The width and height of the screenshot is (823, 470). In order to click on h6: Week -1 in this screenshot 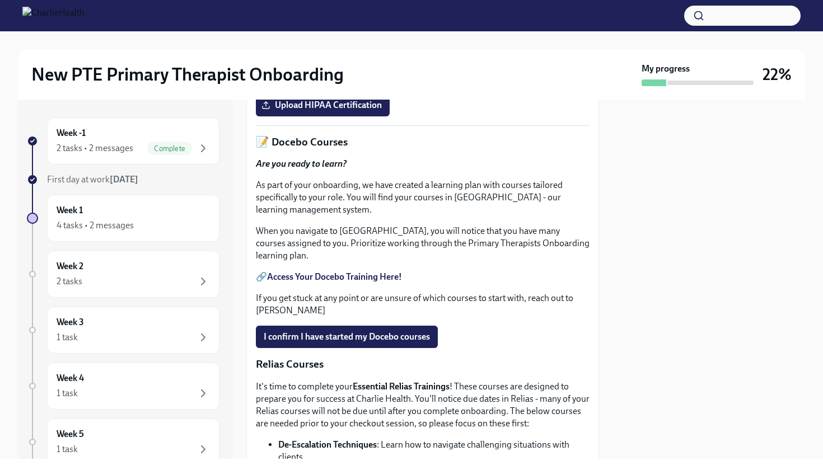, I will do `click(71, 133)`.